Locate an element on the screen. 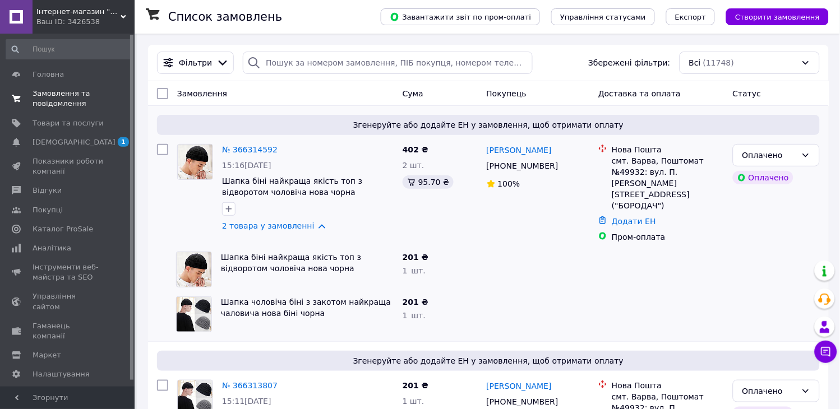  span: 2 шт. is located at coordinates (413, 165).